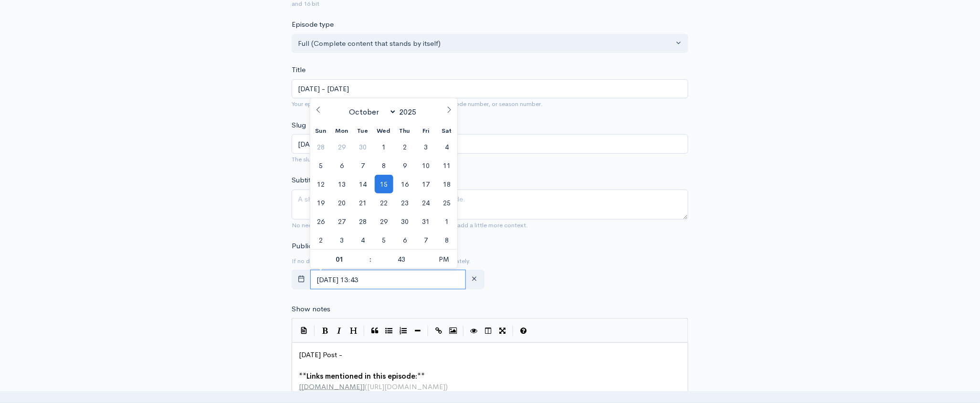 The height and width of the screenshot is (403, 980). What do you see at coordinates (524, 331) in the screenshot?
I see `button: Markdown Guide` at bounding box center [524, 331].